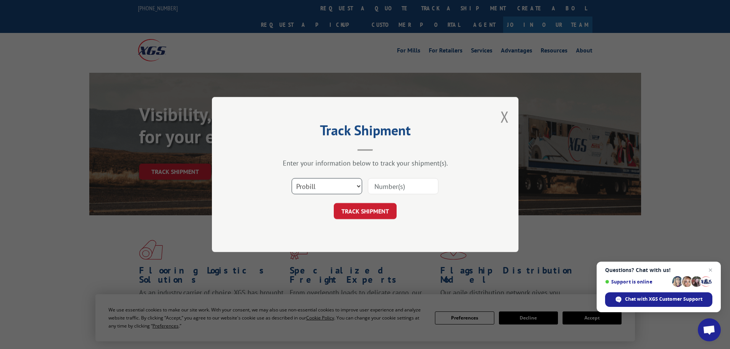  I want to click on div: Open chat, so click(709, 330).